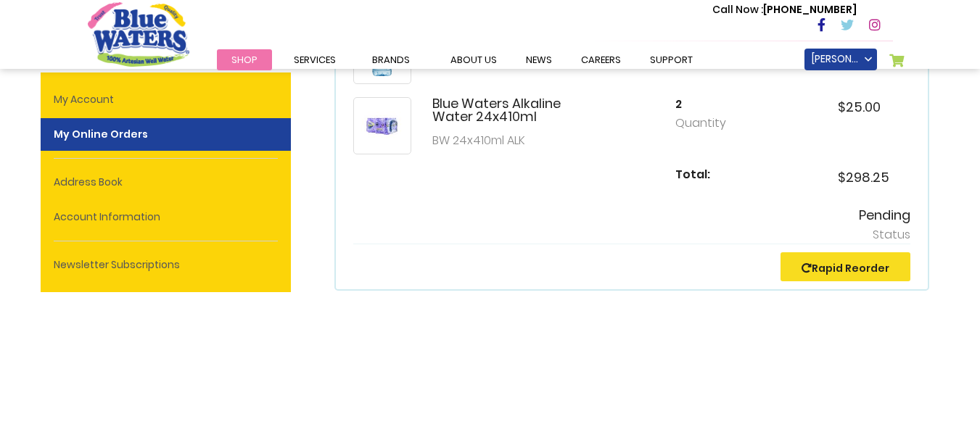  I want to click on a: about us, so click(474, 59).